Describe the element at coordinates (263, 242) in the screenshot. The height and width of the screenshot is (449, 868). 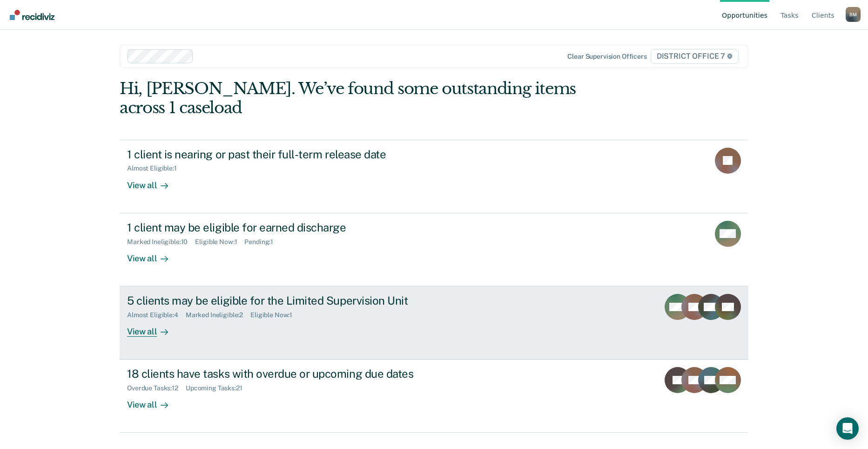
I see `div: Pending : 1` at that location.